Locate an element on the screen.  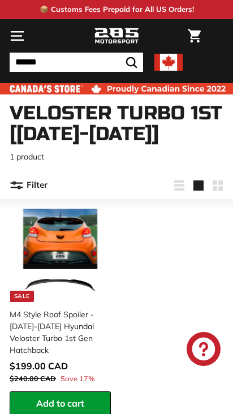
p: 1 product is located at coordinates (117, 157).